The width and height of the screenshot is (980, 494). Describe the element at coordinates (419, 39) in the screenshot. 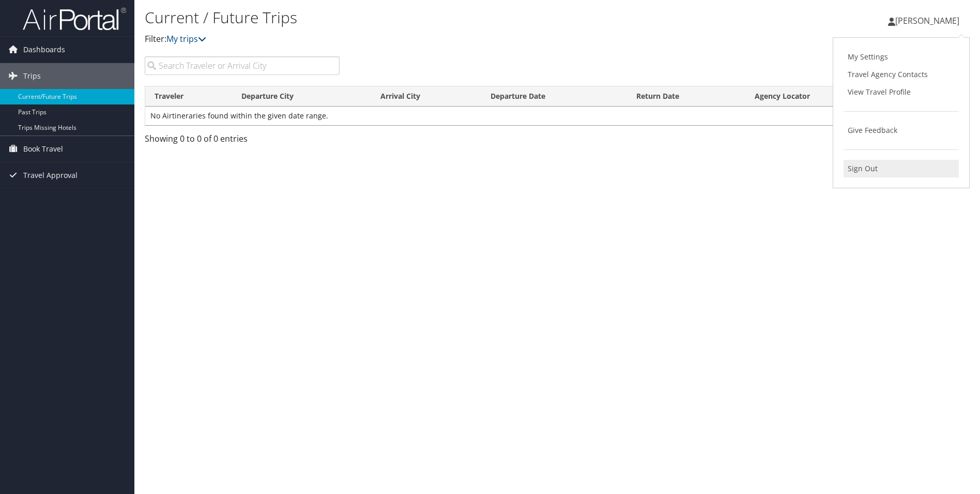

I see `p: Filter:` at that location.